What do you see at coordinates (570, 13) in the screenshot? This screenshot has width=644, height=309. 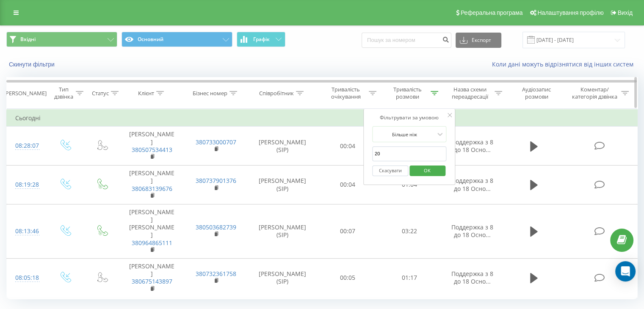 I see `span: Налаштування профілю` at bounding box center [570, 13].